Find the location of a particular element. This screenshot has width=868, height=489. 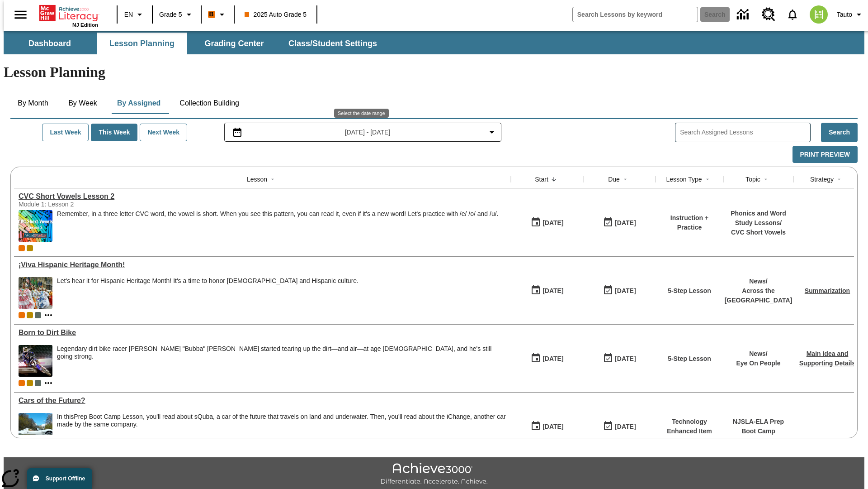

a: Born to Dirt Bike, Lessons is located at coordinates (263, 333).